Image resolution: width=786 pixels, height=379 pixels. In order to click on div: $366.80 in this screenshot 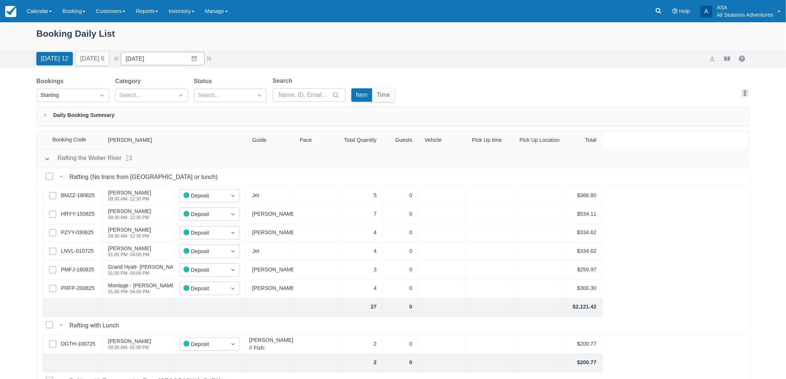, I will do `click(582, 196)`.